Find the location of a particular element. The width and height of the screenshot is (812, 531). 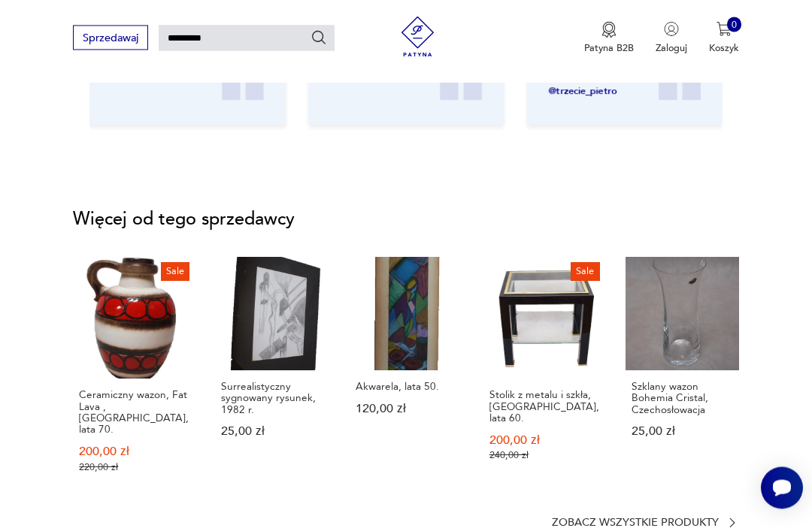

button: Sprzedawaj is located at coordinates (109, 41).